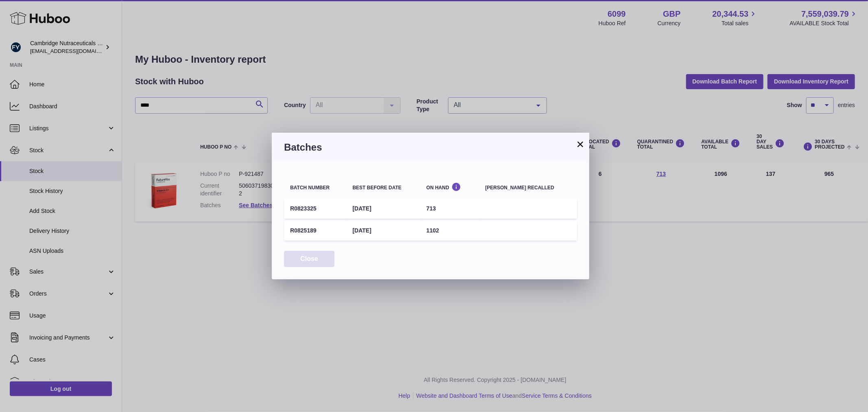 This screenshot has height=412, width=868. I want to click on button: Close, so click(309, 259).